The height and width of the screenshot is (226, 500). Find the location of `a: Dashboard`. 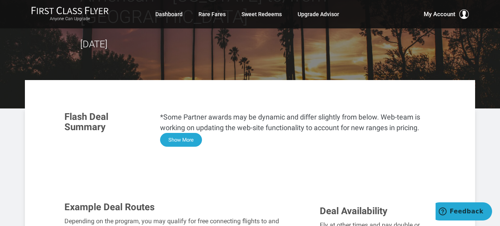

a: Dashboard is located at coordinates (169, 14).